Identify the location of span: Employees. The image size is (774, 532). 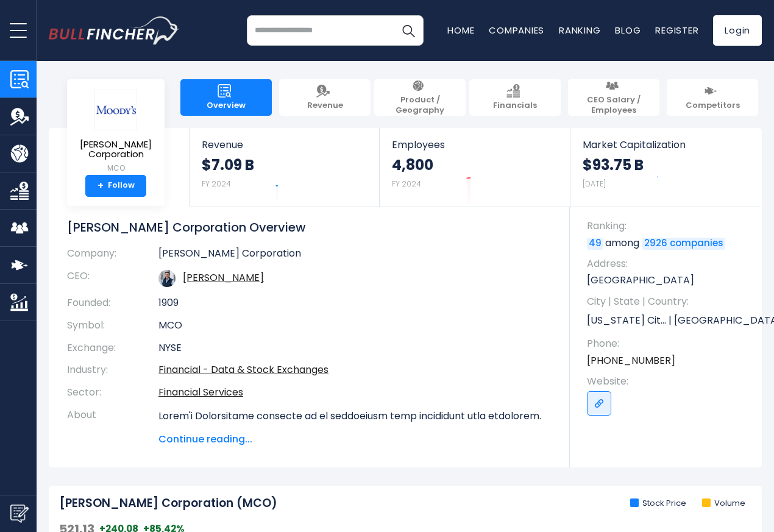
(474, 144).